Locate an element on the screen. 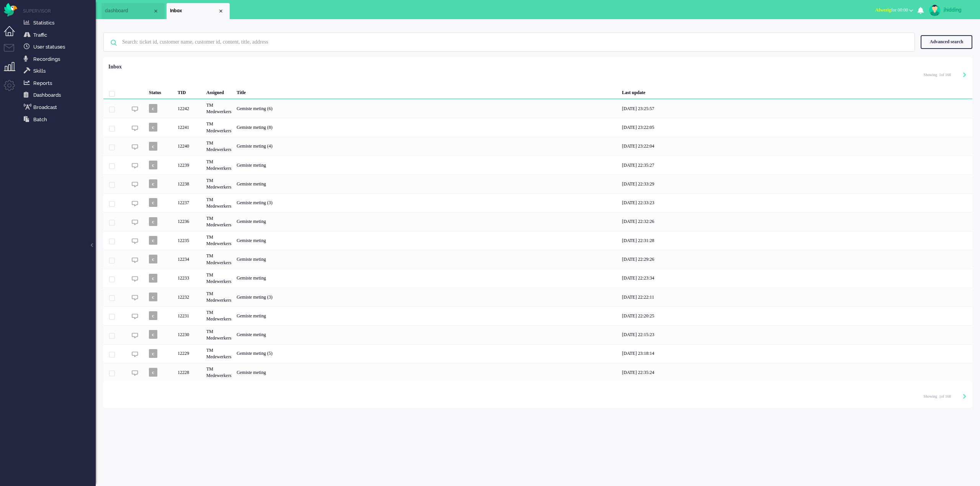  img: ic-search-icon.svg is located at coordinates (114, 43).